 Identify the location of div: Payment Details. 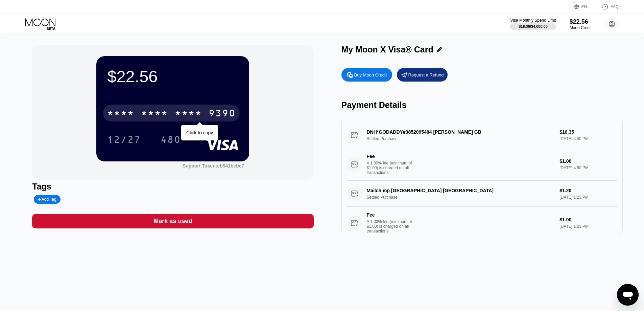
(482, 105).